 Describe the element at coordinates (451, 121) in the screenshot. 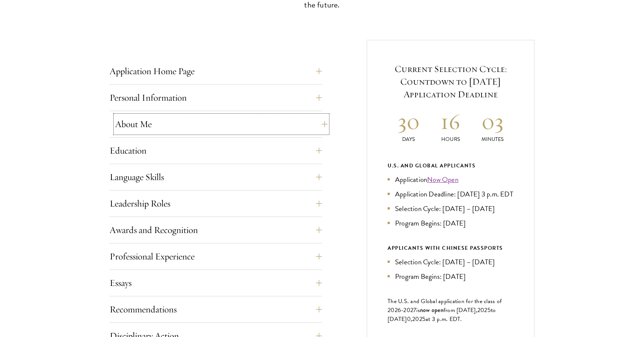

I see `h2: 16` at that location.